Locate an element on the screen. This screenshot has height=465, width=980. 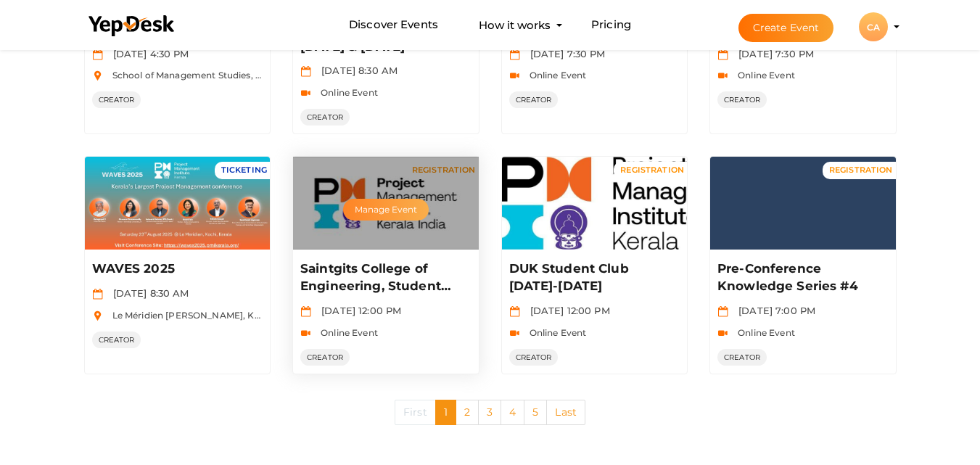
a: 5 is located at coordinates (536, 412).